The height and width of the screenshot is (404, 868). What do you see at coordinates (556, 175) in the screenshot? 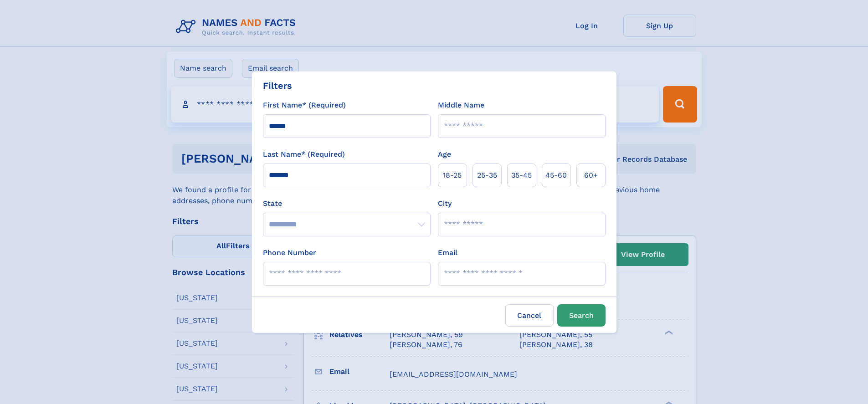
I see `span: 45‑60` at bounding box center [556, 175].